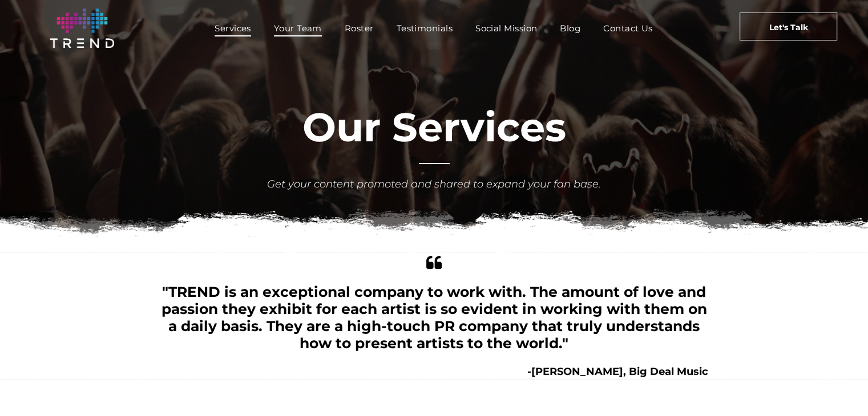 Image resolution: width=868 pixels, height=416 pixels. I want to click on a: Testimonials, so click(425, 28).